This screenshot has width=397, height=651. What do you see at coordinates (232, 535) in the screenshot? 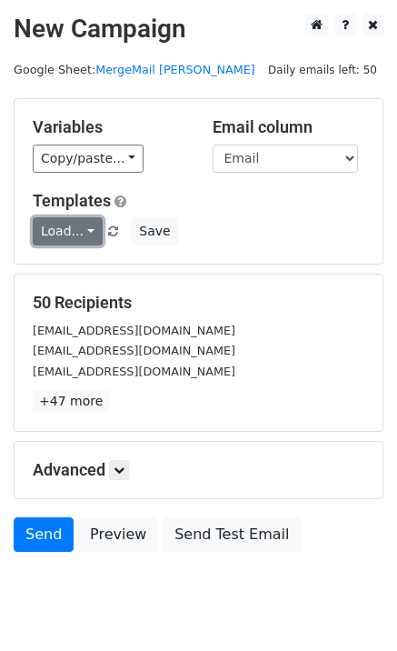
I see `a: Send Test Email` at bounding box center [232, 535].